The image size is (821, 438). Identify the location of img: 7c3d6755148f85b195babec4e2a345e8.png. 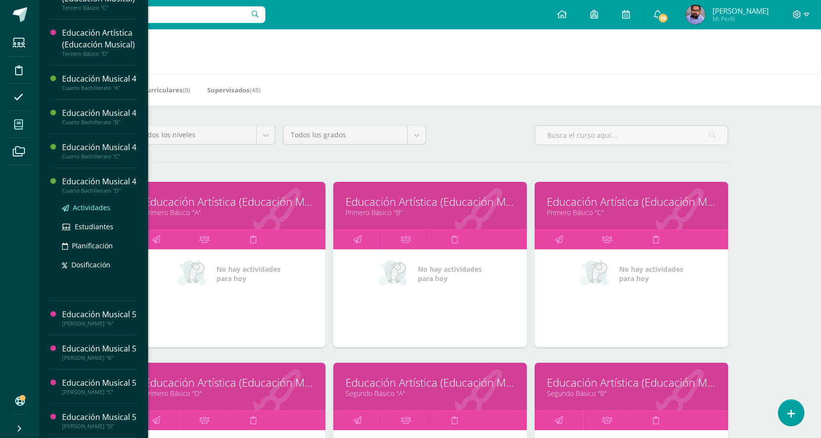
(696, 15).